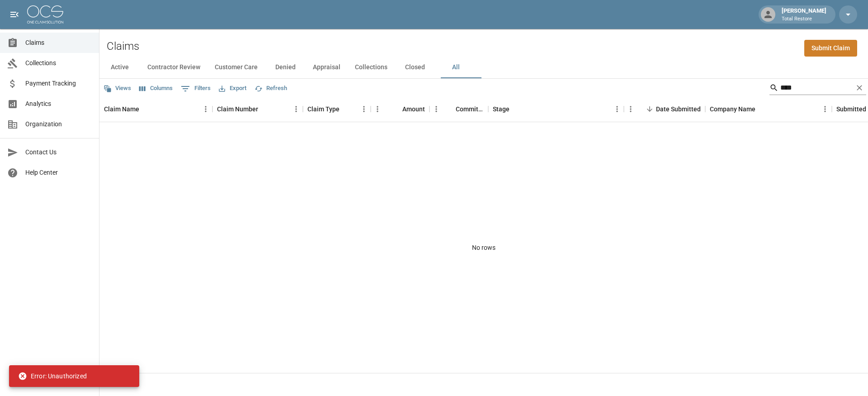 Image resolution: width=868 pixels, height=396 pixels. I want to click on div: No rows, so click(484, 247).